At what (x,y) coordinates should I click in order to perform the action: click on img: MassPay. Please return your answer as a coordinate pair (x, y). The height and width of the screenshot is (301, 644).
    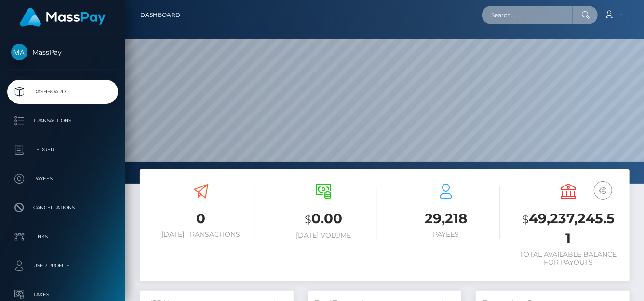
    Looking at the image, I should click on (19, 52).